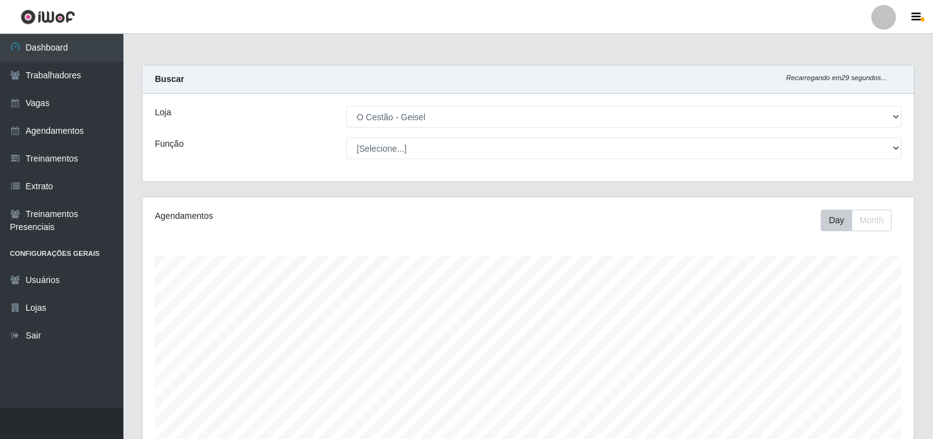 The width and height of the screenshot is (933, 439). Describe the element at coordinates (169, 79) in the screenshot. I see `strong: Buscar` at that location.